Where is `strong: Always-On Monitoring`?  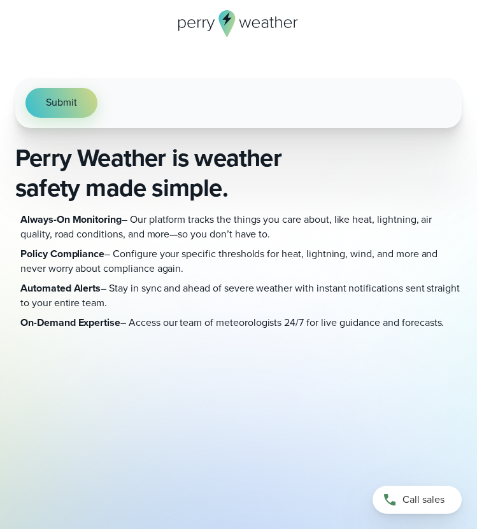
strong: Always-On Monitoring is located at coordinates (71, 219).